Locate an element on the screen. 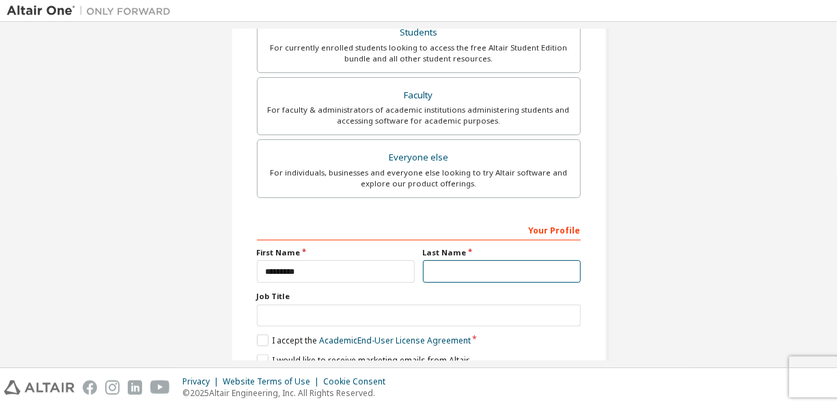  img: youtube.svg is located at coordinates (160, 387).